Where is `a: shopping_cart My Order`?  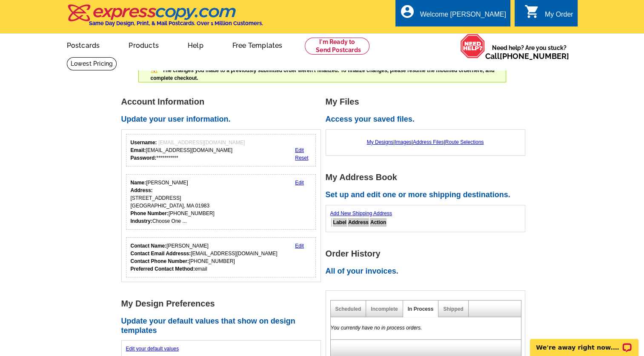
a: shopping_cart My Order is located at coordinates (549, 14).